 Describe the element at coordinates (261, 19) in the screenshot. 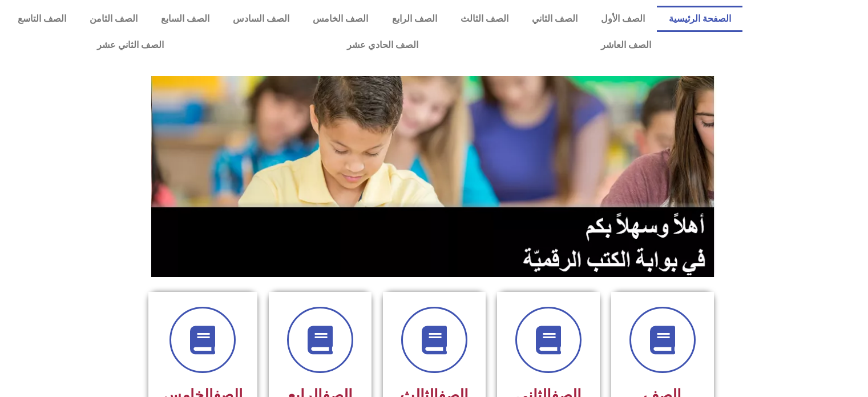

I see `a: الصف السادس` at that location.